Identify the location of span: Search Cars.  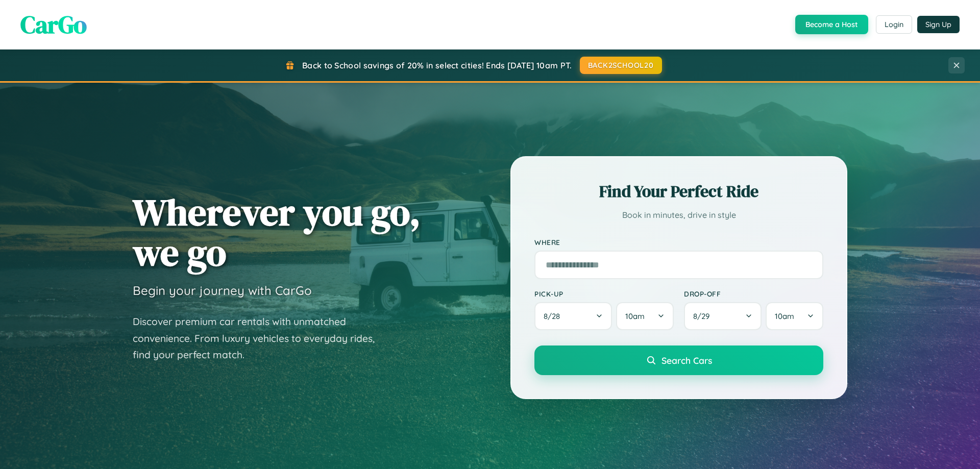
(686, 360).